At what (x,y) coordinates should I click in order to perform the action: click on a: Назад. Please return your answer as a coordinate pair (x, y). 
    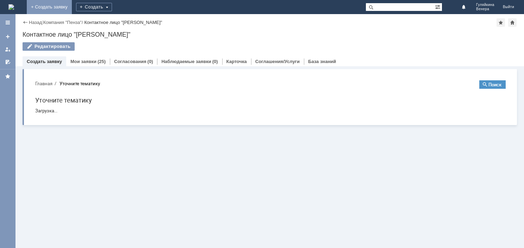
    Looking at the image, I should click on (35, 22).